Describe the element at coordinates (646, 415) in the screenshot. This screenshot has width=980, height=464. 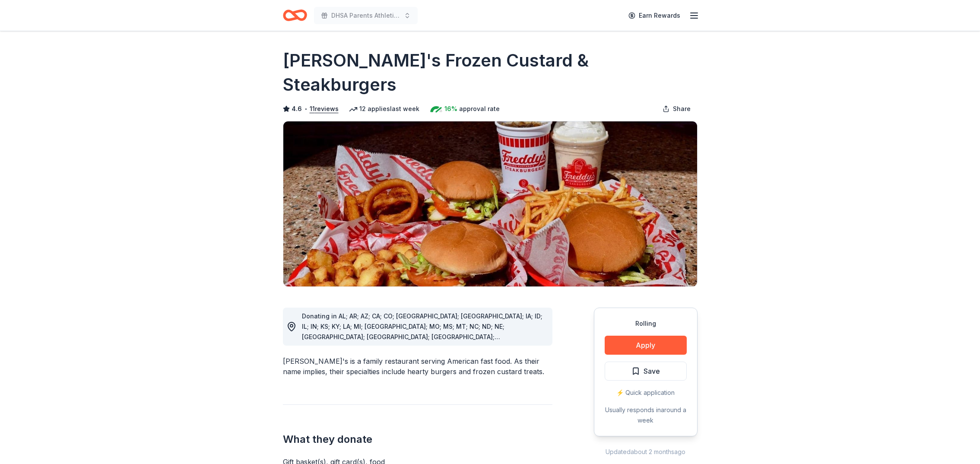
I see `div: Usually responds in around a week` at that location.